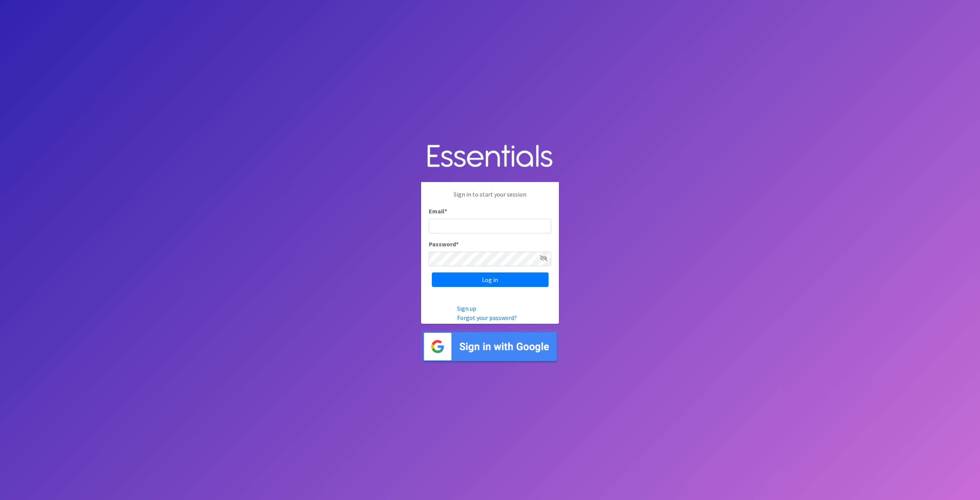 The width and height of the screenshot is (980, 500). Describe the element at coordinates (490, 347) in the screenshot. I see `img: Sign in with Google` at that location.